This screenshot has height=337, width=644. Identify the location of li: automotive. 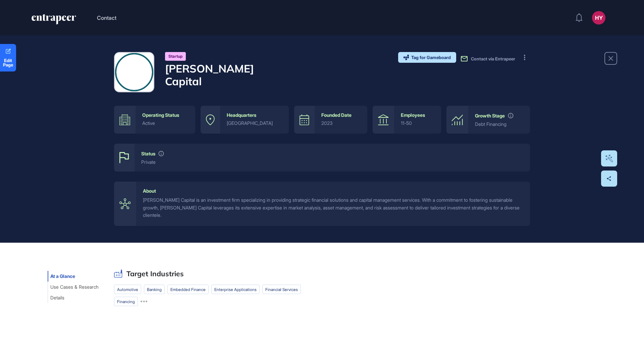
(127, 289).